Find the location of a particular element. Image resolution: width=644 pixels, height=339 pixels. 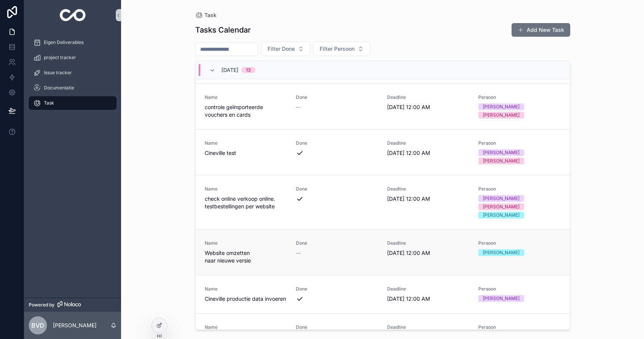

span: Eigen Deliverables is located at coordinates (63, 42).